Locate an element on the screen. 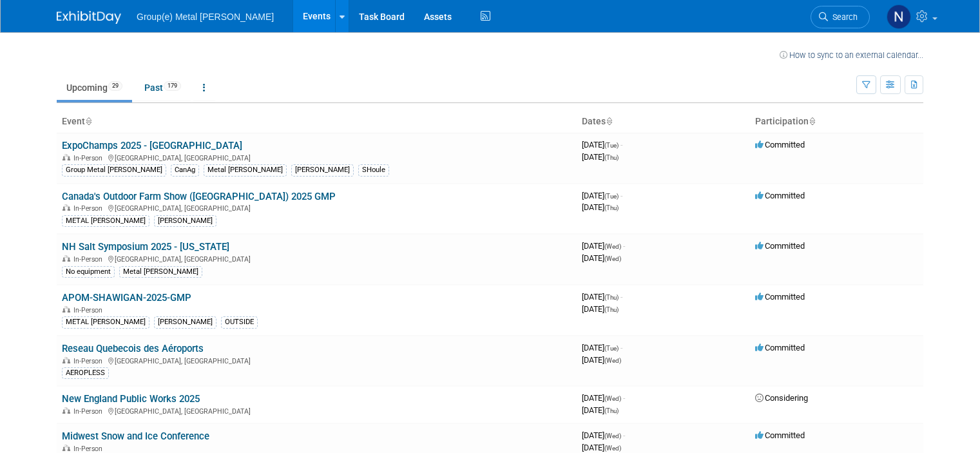  a: Sort by Event Name is located at coordinates (88, 122).